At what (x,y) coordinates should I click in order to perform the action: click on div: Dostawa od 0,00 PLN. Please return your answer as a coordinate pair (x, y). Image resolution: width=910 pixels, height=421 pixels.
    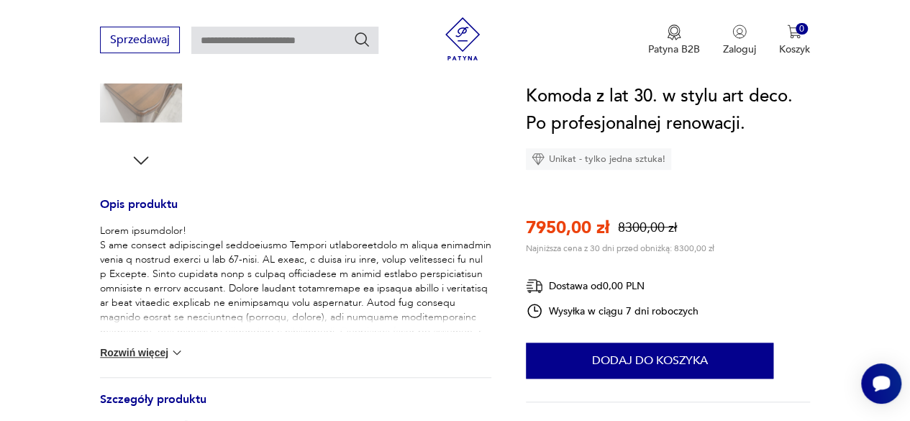
    Looking at the image, I should click on (612, 286).